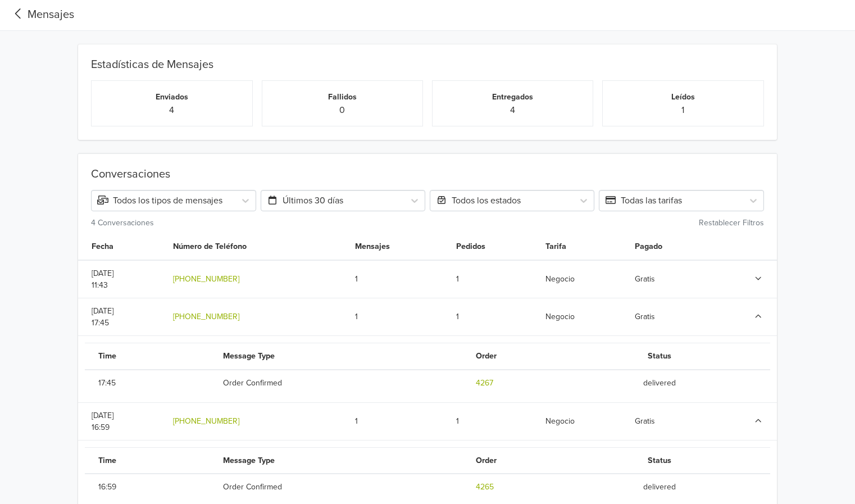  Describe the element at coordinates (42, 15) in the screenshot. I see `div: Mensajes` at that location.